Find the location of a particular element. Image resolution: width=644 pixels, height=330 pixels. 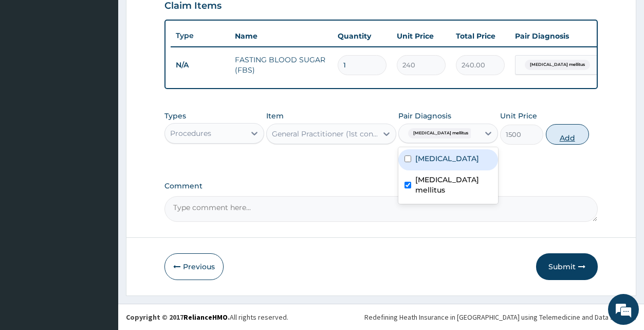

label: Item is located at coordinates (275, 116).